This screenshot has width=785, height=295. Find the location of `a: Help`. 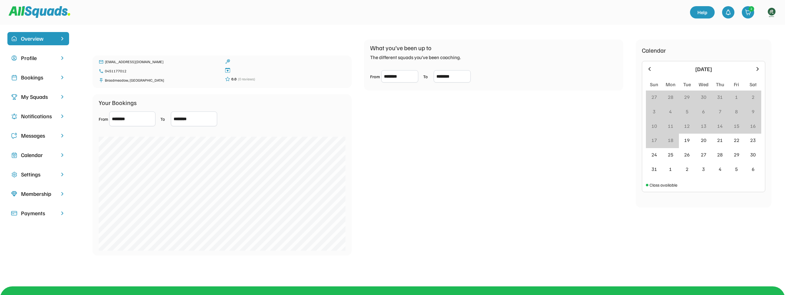

a: Help is located at coordinates (702, 12).